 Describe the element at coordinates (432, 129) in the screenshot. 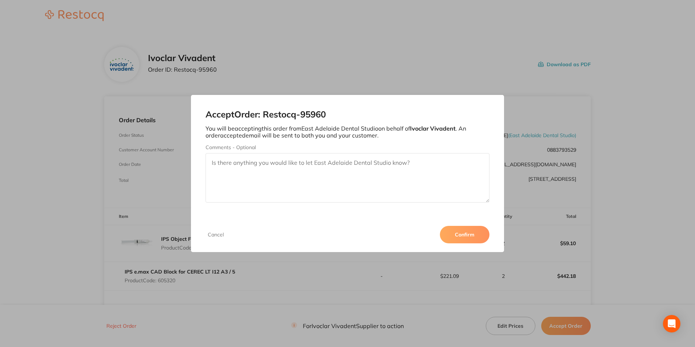

I see `b: Ivoclar Vivadent` at that location.